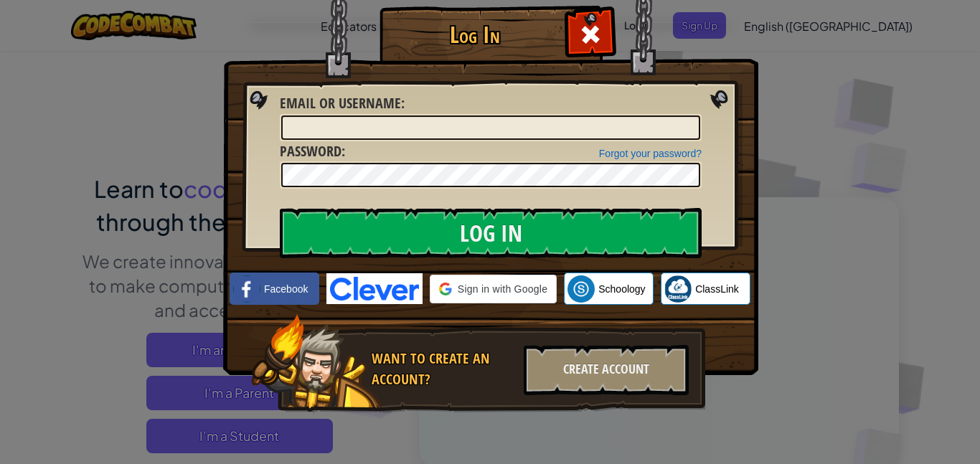  Describe the element at coordinates (621, 289) in the screenshot. I see `span: Schoology` at that location.